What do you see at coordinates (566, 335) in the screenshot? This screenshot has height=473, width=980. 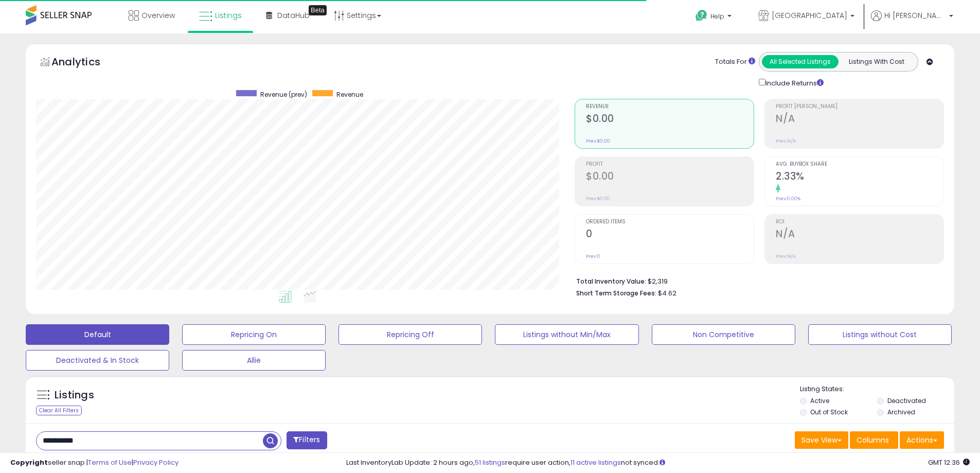 I see `button: Listings without Min/Max` at bounding box center [566, 335].